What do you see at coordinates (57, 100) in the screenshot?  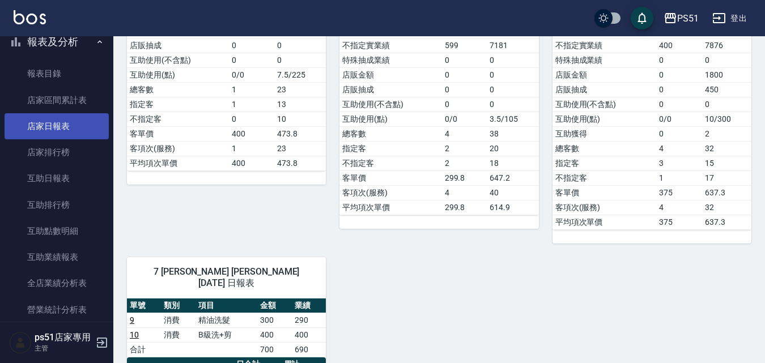 I see `a: 店家區間累計表` at bounding box center [57, 100].